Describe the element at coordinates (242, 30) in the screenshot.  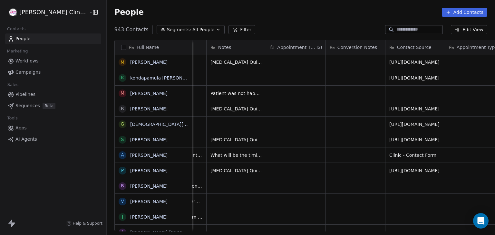
I see `button: Filter` at that location.